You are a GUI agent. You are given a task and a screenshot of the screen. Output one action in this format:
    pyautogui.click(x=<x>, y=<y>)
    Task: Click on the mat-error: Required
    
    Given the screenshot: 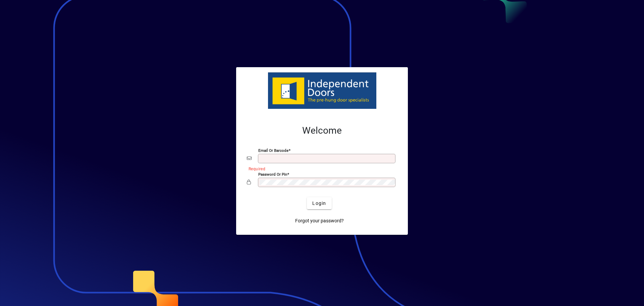 What is the action you would take?
    pyautogui.click(x=320, y=168)
    